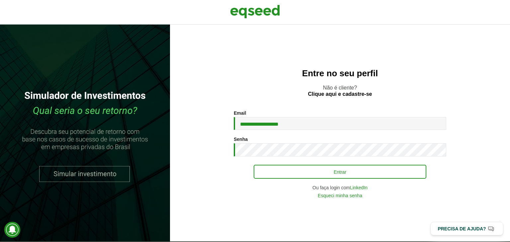 The width and height of the screenshot is (510, 242). Describe the element at coordinates (241, 139) in the screenshot. I see `label: Senha` at that location.